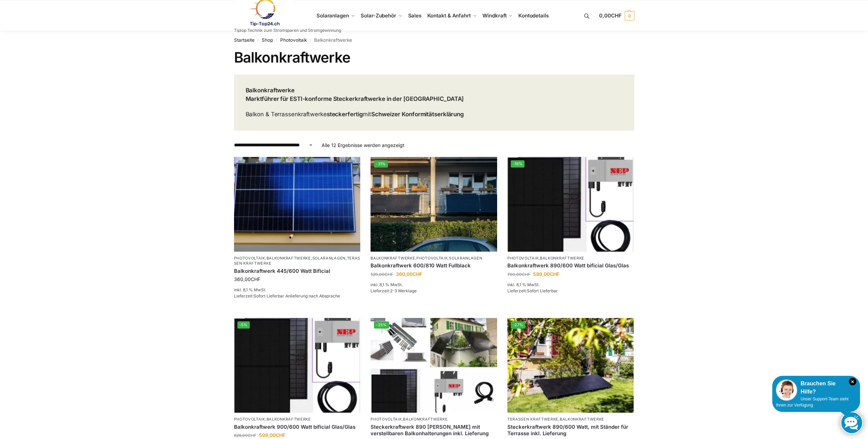  Describe the element at coordinates (344, 114) in the screenshot. I see `strong: steckerfertig` at that location.